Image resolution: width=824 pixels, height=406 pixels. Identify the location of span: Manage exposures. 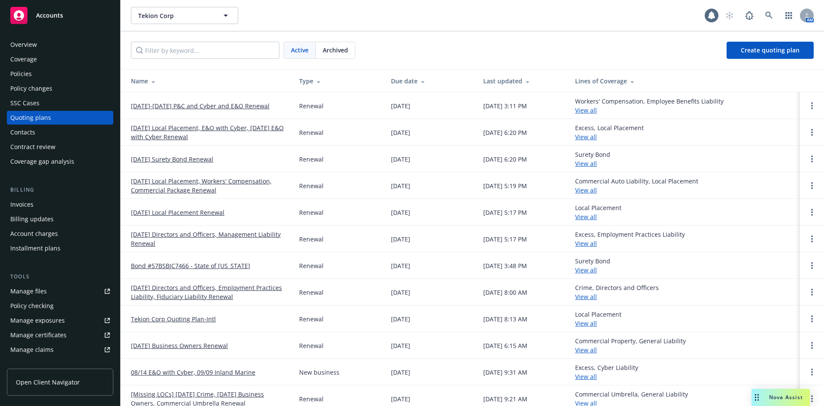
(60, 320).